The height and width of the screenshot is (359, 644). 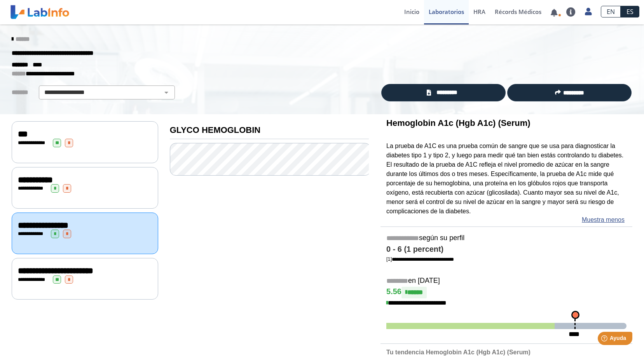 What do you see at coordinates (603, 220) in the screenshot?
I see `a: Muestra menos` at bounding box center [603, 220].